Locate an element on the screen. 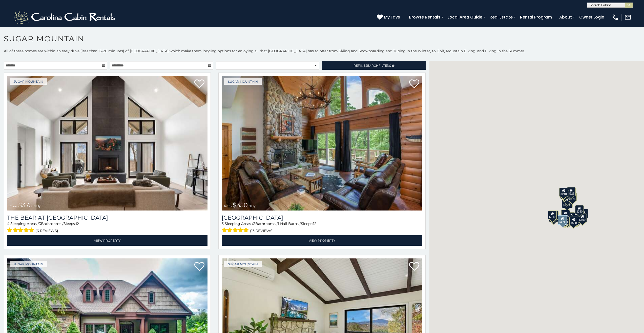 This screenshot has height=333, width=644. a: Browse Rentals is located at coordinates (425, 17).